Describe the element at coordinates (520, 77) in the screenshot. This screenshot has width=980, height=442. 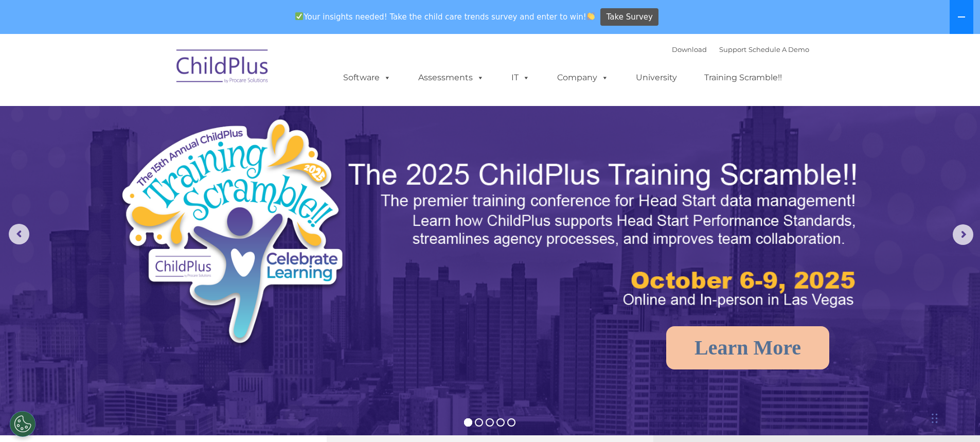
I see `a: IT` at that location.